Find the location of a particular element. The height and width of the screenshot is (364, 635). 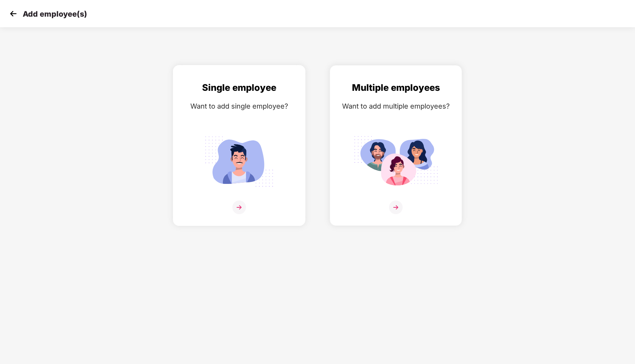

img: svg+xml;base64,PHN2ZyB4bWxucz0iaHR0cDovL3d3dy53My5vcmcvMjAwMC9zdmciIGlkPSJTaW5nbGVfZW1wbG95ZWUiIH... is located at coordinates (239, 161).